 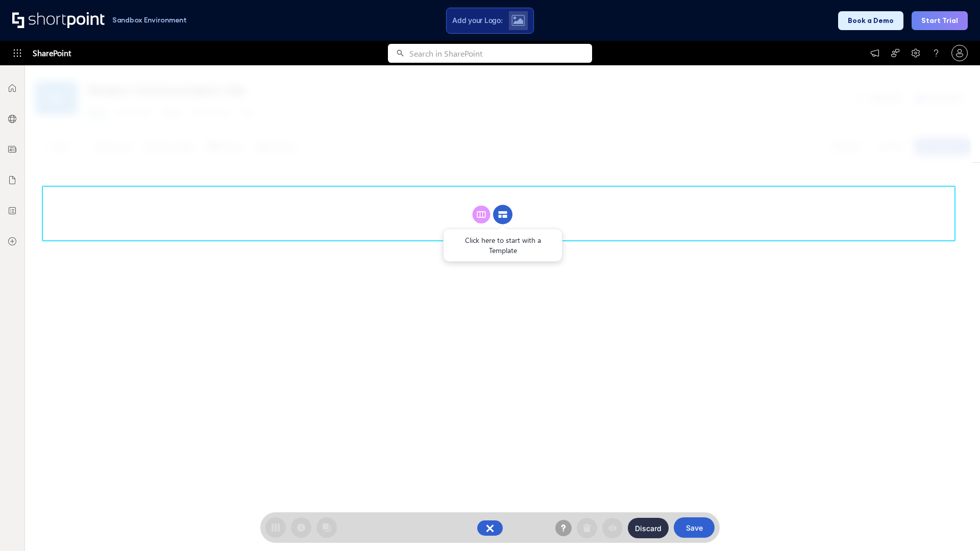 What do you see at coordinates (52, 53) in the screenshot?
I see `span: SharePoint` at bounding box center [52, 53].